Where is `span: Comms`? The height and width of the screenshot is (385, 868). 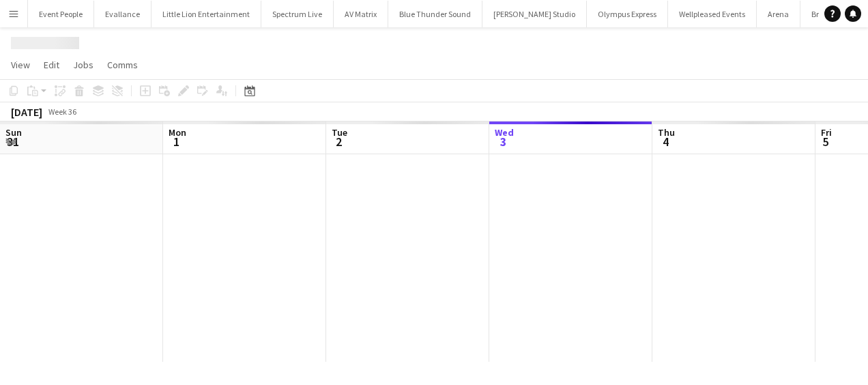 span: Comms is located at coordinates (122, 65).